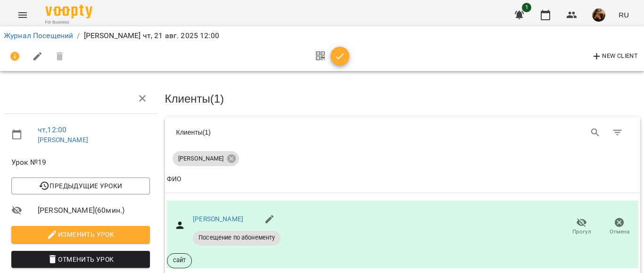 This screenshot has height=273, width=644. What do you see at coordinates (69, 11) in the screenshot?
I see `img: Voopty Logo` at bounding box center [69, 11].